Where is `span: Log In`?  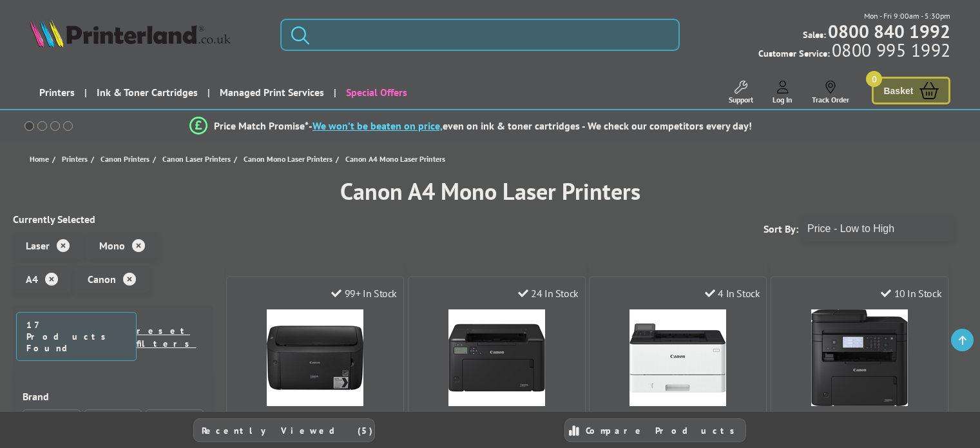 span: Log In is located at coordinates (783, 99).